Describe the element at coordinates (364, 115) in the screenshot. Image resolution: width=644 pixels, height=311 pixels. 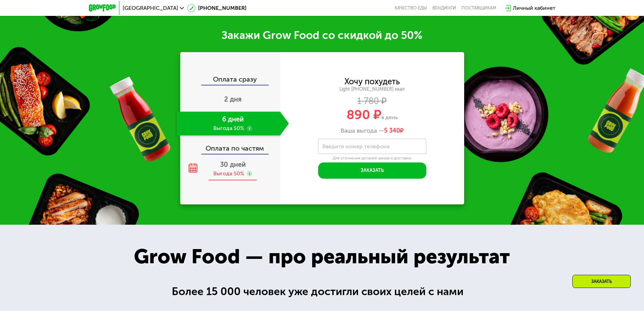
I see `span: 890 ₽` at that location.